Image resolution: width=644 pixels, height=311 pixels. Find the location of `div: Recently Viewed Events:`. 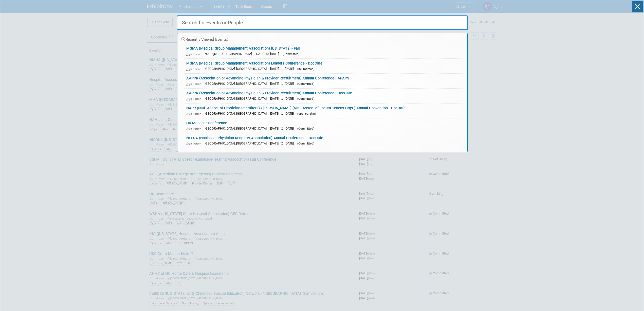

div: Recently Viewed Events: is located at coordinates (322, 38).